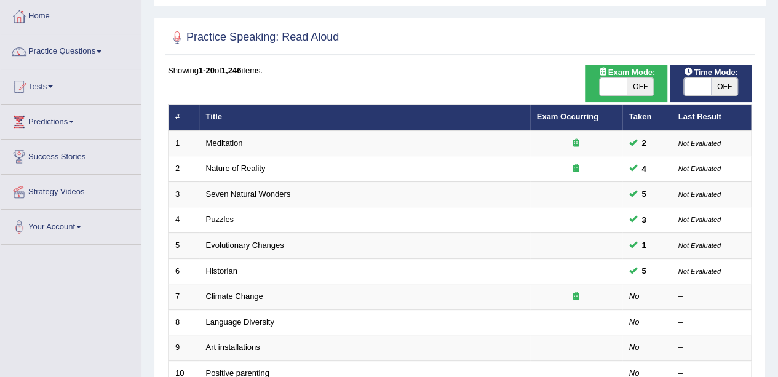 This screenshot has height=377, width=778. Describe the element at coordinates (184, 220) in the screenshot. I see `td: 4` at that location.